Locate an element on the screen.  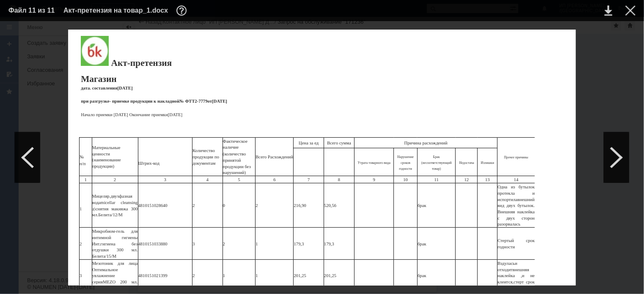
span: 4 is located at coordinates (207, 179).